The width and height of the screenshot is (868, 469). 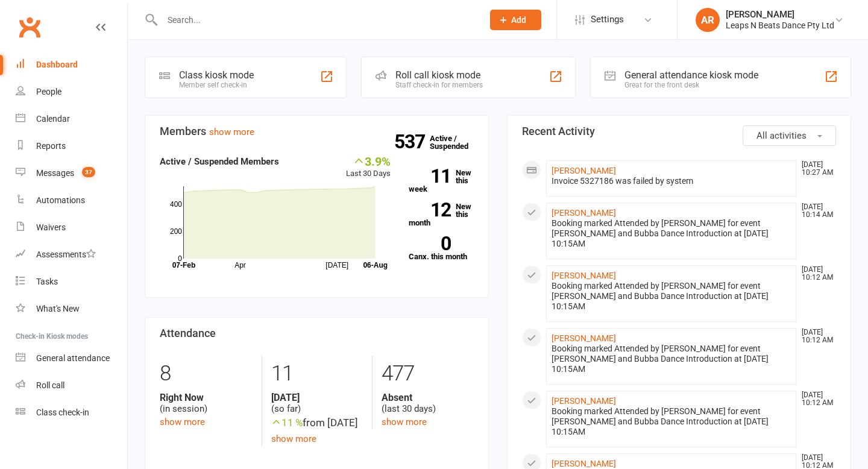 I want to click on span: 37, so click(x=89, y=172).